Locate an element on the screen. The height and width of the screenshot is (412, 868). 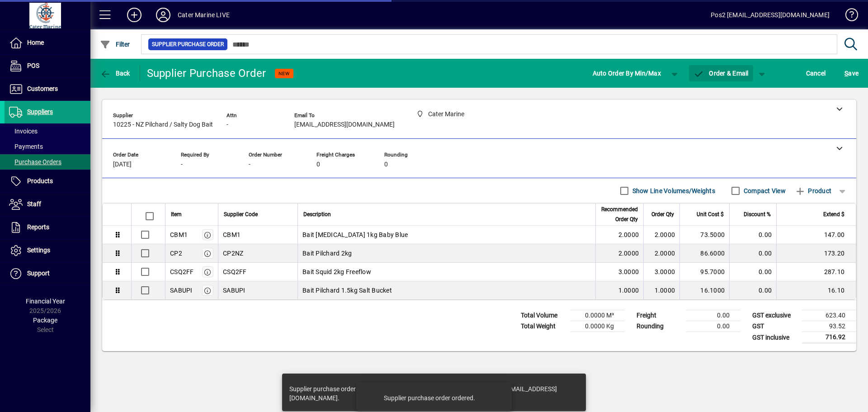
div: CP2 is located at coordinates (176, 253).